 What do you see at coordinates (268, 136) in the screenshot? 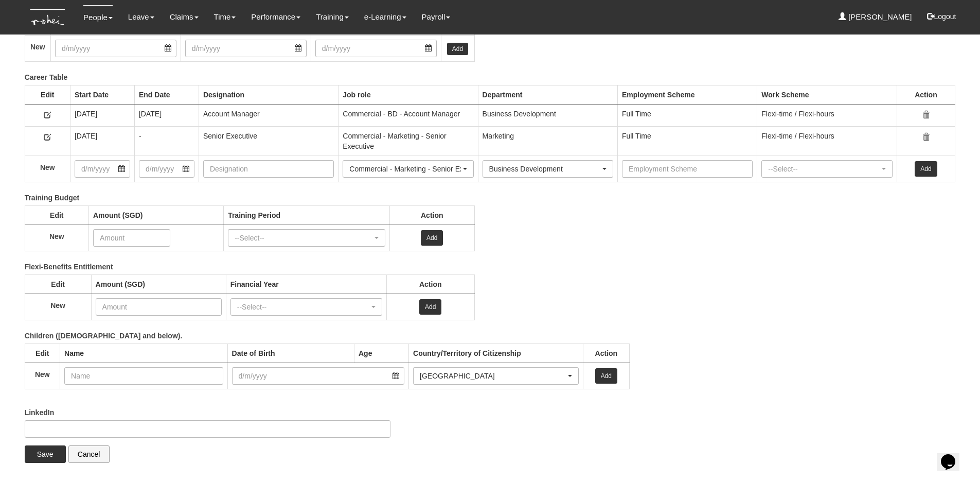
I see `div: Senior Executive` at bounding box center [268, 136].